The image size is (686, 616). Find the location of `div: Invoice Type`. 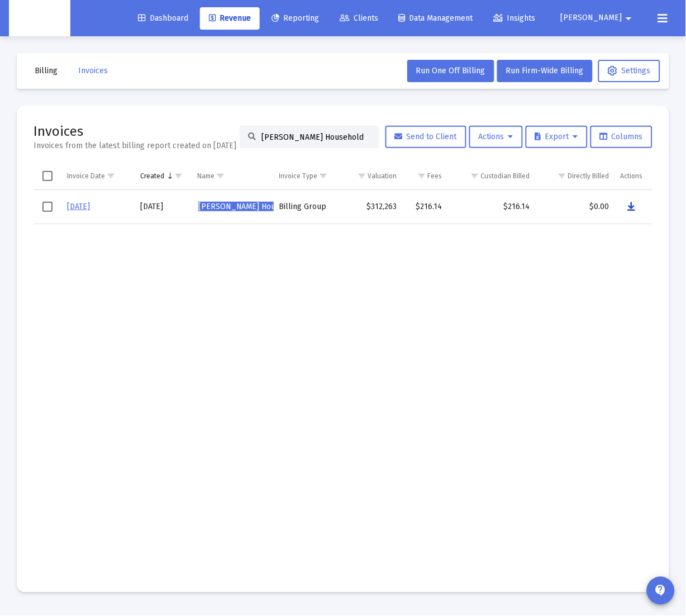

div: Invoice Type is located at coordinates (298, 176).